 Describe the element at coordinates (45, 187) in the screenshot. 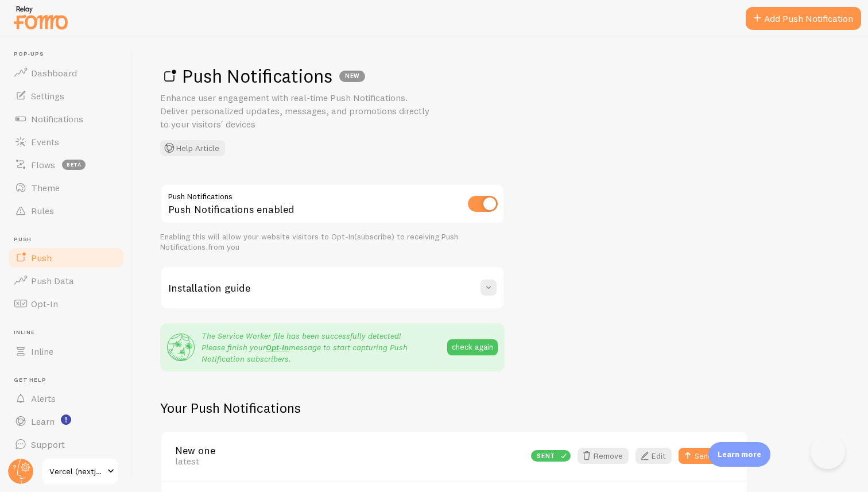

I see `span: Theme` at that location.